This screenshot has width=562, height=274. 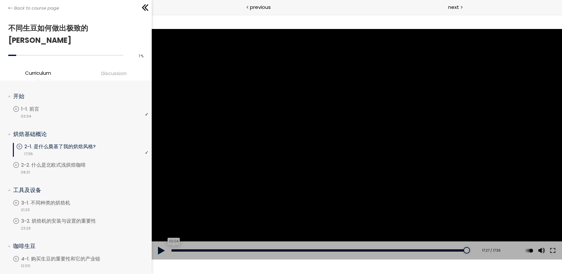 What do you see at coordinates (60, 165) in the screenshot?
I see `p: 2-2. 什么是北欧式浅烘焙咖啡` at bounding box center [60, 165].